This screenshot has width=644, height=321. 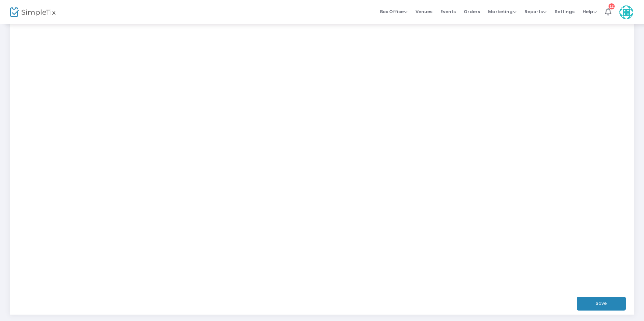 I want to click on span: Settings, so click(x=564, y=11).